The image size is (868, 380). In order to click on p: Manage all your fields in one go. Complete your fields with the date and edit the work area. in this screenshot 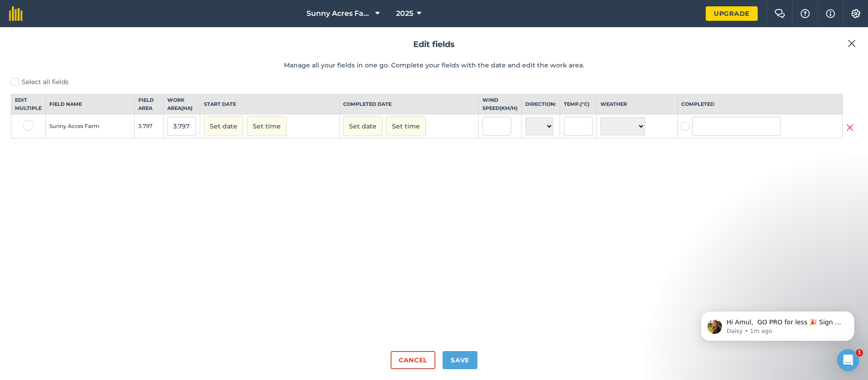, I will do `click(434, 65)`.